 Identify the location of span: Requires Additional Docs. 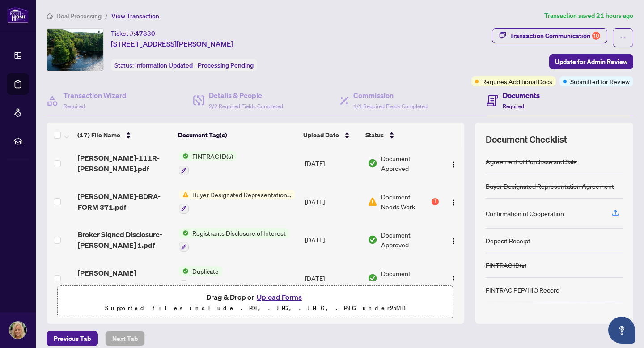
(517, 81).